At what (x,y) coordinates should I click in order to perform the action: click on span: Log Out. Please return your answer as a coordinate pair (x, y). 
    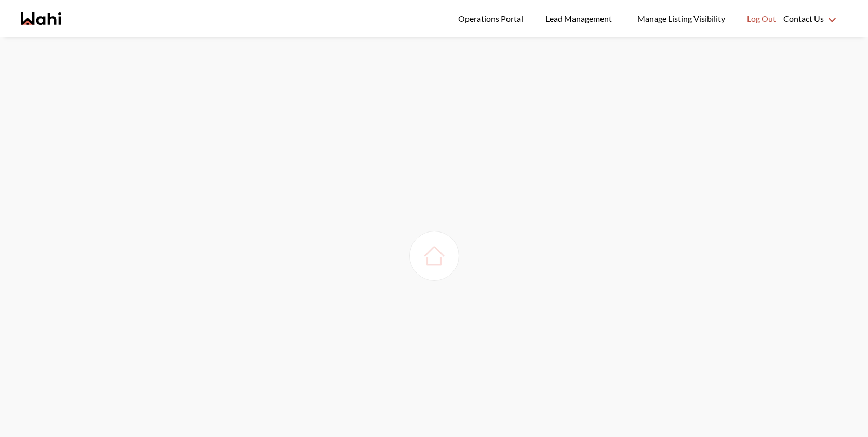
    Looking at the image, I should click on (761, 18).